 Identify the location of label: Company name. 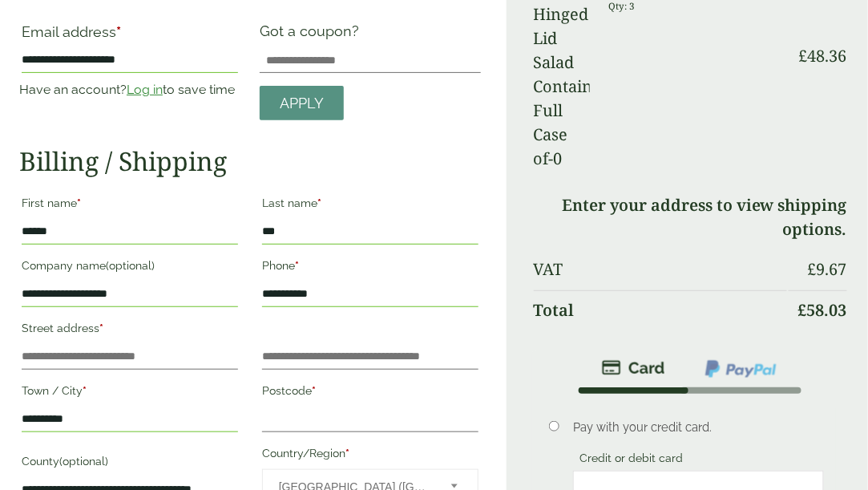
(130, 268).